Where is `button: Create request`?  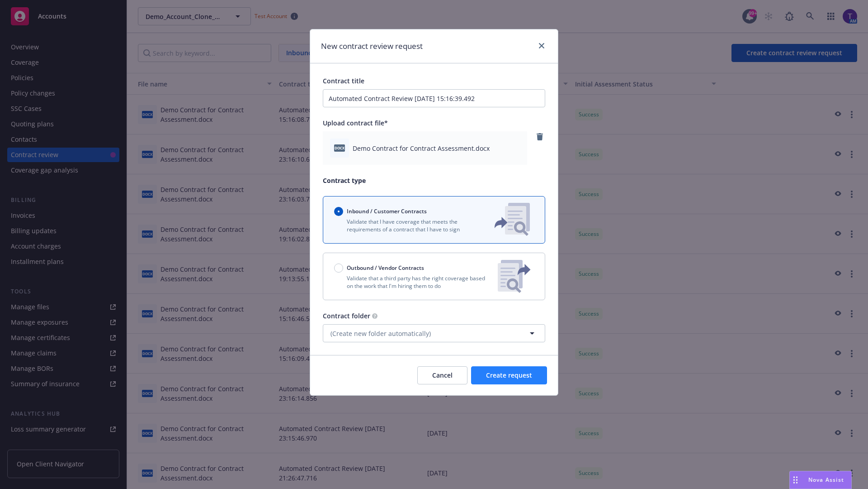
button: Create request is located at coordinates (509, 375).